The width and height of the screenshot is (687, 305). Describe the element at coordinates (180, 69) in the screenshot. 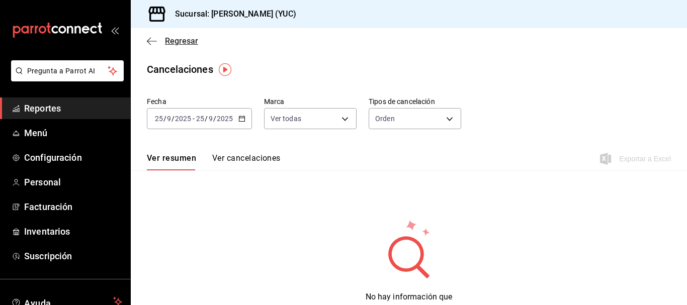

I see `div: Cancelaciones` at that location.